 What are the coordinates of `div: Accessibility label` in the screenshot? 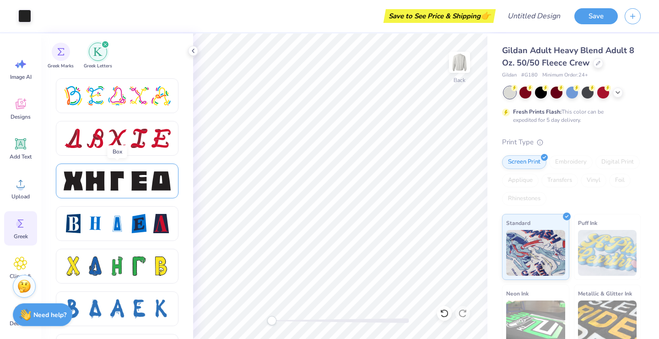 It's located at (272, 320).